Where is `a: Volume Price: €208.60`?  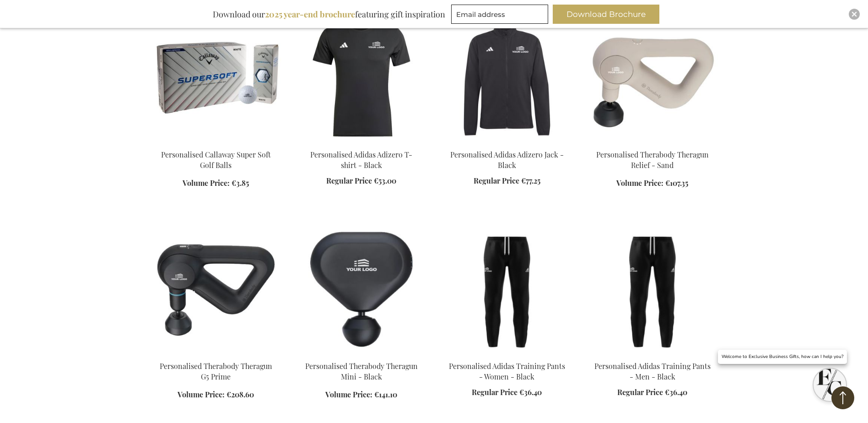 a: Volume Price: €208.60 is located at coordinates (215, 394).